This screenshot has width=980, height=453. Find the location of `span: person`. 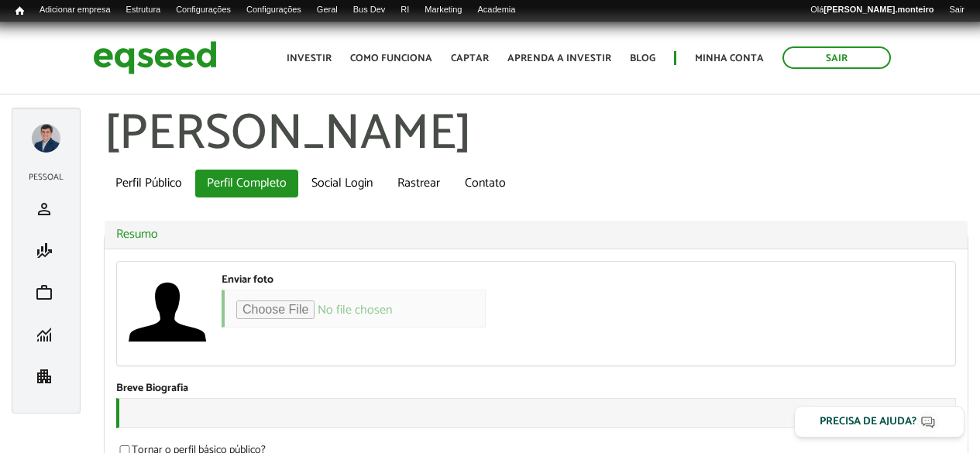

span: person is located at coordinates (44, 209).